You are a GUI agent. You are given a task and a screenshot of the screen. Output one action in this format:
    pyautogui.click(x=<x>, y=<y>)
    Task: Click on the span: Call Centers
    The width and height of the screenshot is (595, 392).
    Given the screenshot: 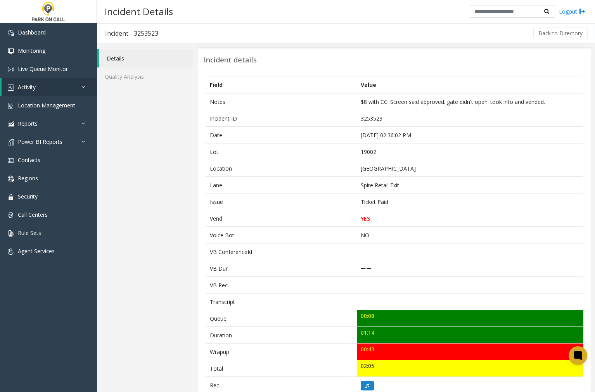 What is the action you would take?
    pyautogui.click(x=33, y=215)
    